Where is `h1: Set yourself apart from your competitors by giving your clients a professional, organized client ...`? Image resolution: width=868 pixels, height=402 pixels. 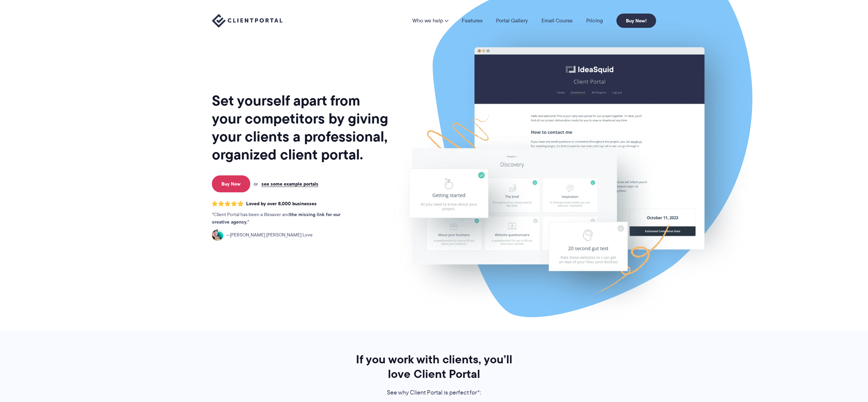
h1: Set yourself apart from your competitors by giving your clients a professional, organized client ... is located at coordinates (301, 128).